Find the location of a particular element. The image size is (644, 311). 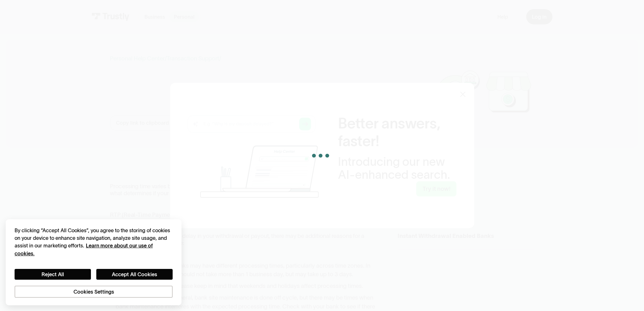

button: Accept All Cookies is located at coordinates (135, 274).